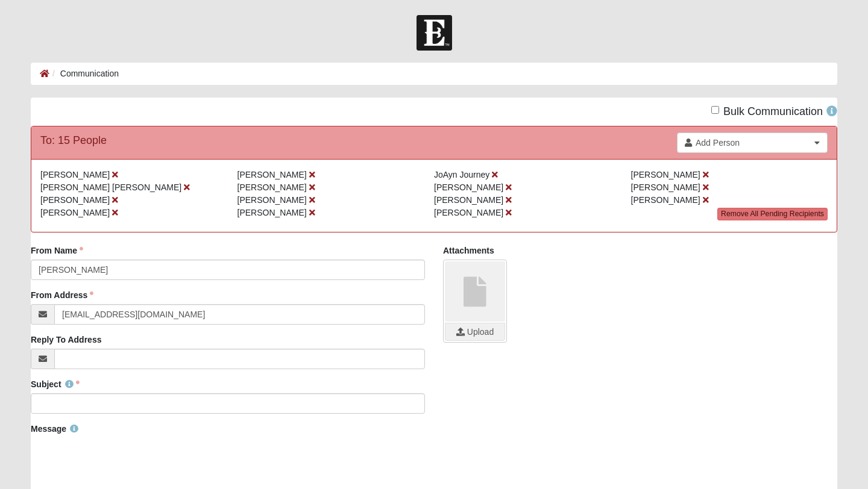 Image resolution: width=868 pixels, height=489 pixels. What do you see at coordinates (62, 295) in the screenshot?
I see `label: From Address` at bounding box center [62, 295].